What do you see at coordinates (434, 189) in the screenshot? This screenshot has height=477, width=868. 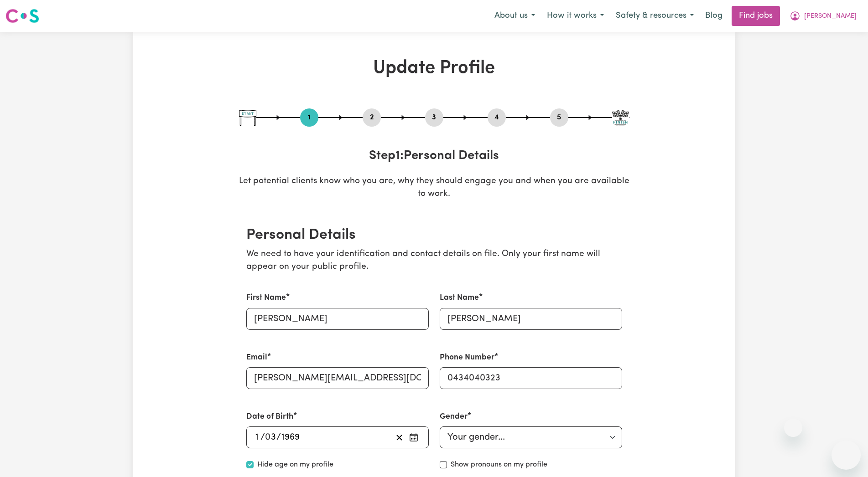 I see `p: Let potential clients know who you are, why they should engage you and when you are available to ...` at bounding box center [434, 189].